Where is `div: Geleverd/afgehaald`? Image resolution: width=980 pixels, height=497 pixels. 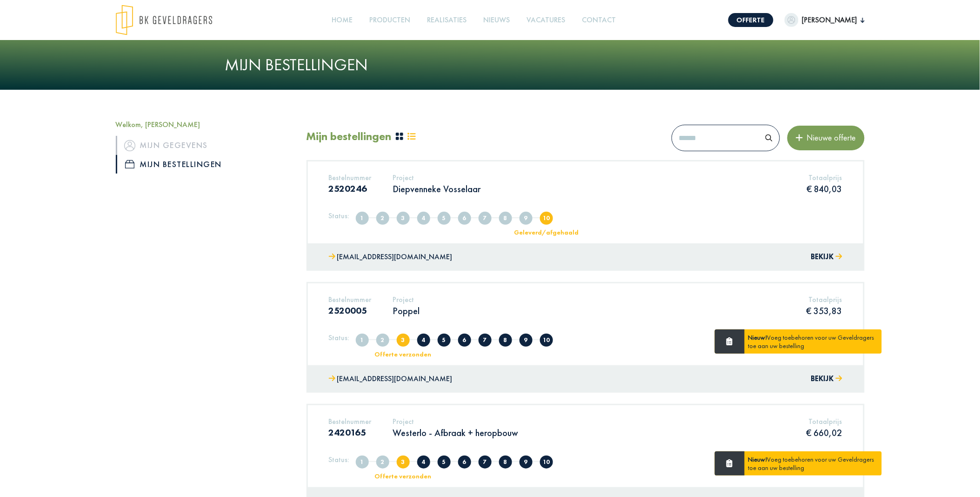 div: Geleverd/afgehaald is located at coordinates (546, 232).